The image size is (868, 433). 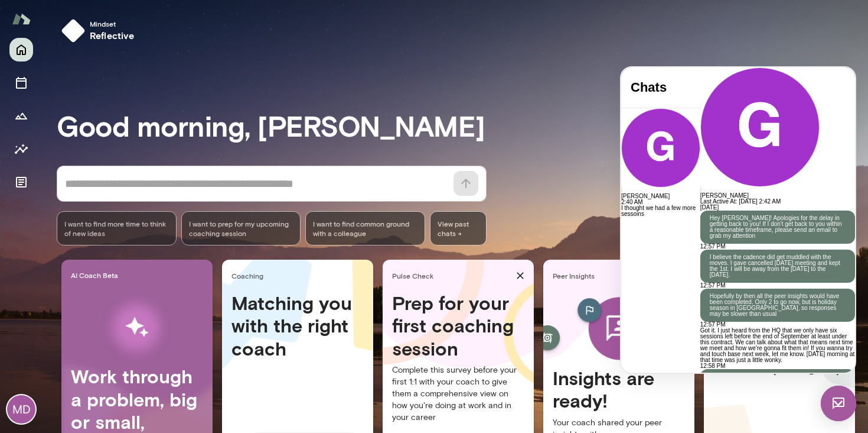 I want to click on h4: Insights are ready!, so click(x=619, y=389).